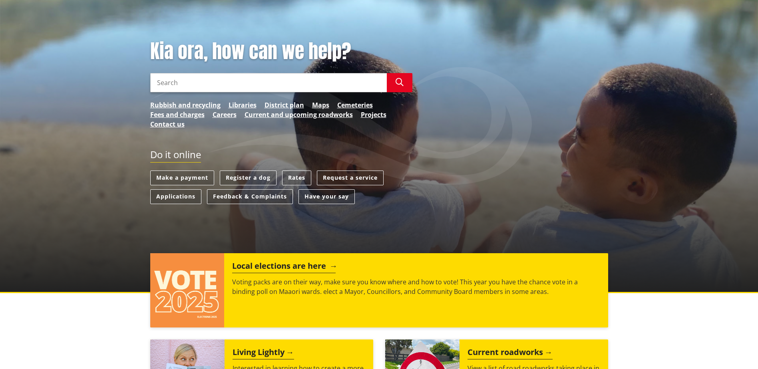 The width and height of the screenshot is (758, 369). I want to click on img: Vote 2025, so click(187, 290).